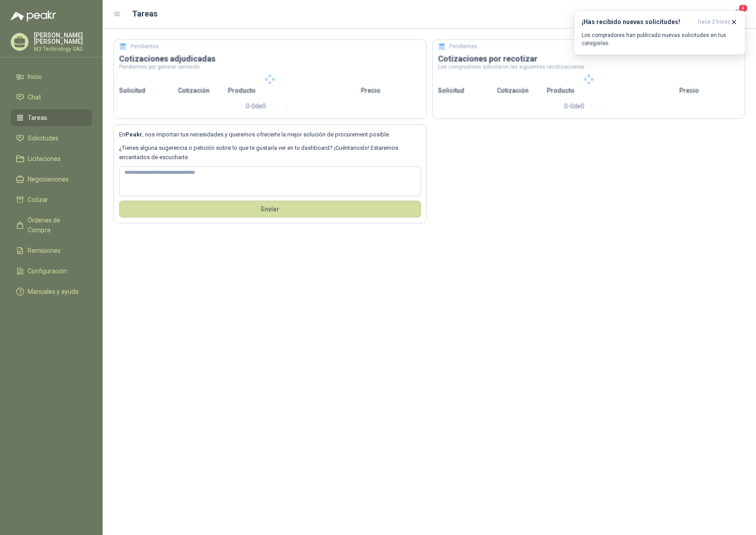 Image resolution: width=756 pixels, height=535 pixels. What do you see at coordinates (270, 152) in the screenshot?
I see `p: ¿Tienes alguna sugerencia o petición sobre lo que te gustaría ver en tu dashboard? ¡Cuéntanoslo! ...` at bounding box center [270, 152].